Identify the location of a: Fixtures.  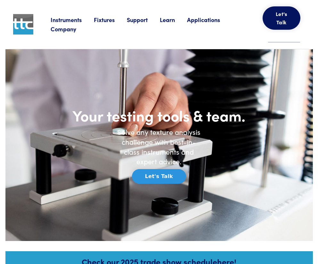
(110, 20).